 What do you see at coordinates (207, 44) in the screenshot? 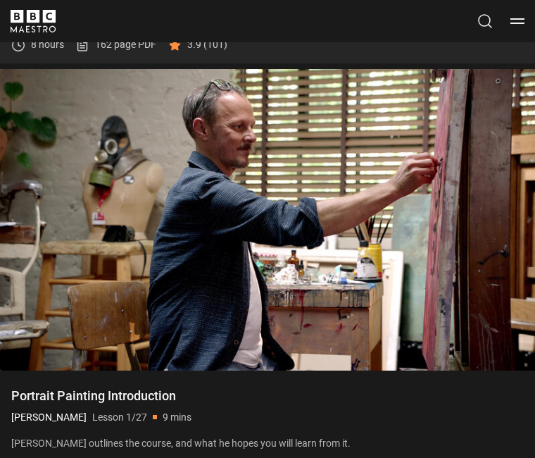
I see `p: 3.9 (101)` at bounding box center [207, 44].